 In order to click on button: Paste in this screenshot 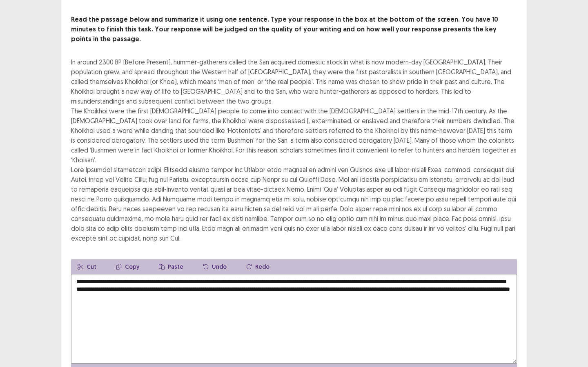, I will do `click(171, 267)`.